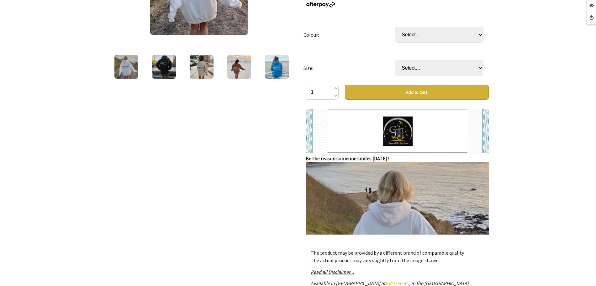  Describe the element at coordinates (349, 35) in the screenshot. I see `td: Colour:` at that location.